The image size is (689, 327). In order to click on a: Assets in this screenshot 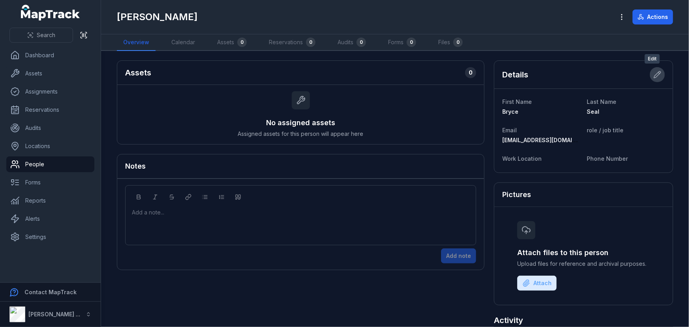, I will do `click(50, 73)`.